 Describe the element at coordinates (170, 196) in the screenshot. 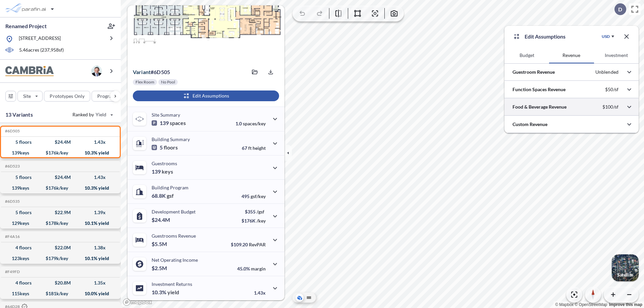

I see `span: gsf` at that location.